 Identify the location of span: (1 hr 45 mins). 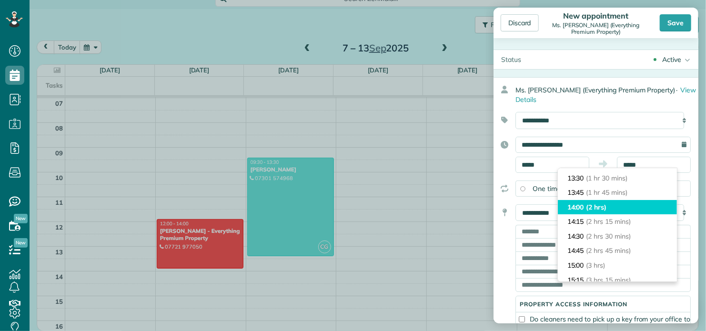
(606, 192).